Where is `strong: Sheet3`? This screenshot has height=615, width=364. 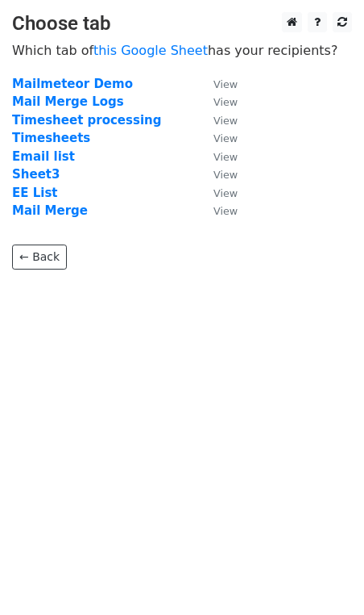 strong: Sheet3 is located at coordinates (35, 174).